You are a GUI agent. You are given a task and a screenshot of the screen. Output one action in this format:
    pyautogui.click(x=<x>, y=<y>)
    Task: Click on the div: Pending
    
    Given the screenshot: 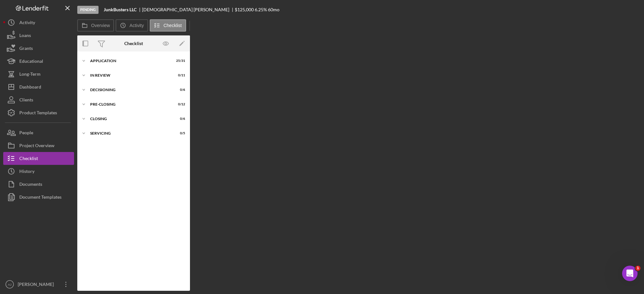 What is the action you would take?
    pyautogui.click(x=88, y=10)
    